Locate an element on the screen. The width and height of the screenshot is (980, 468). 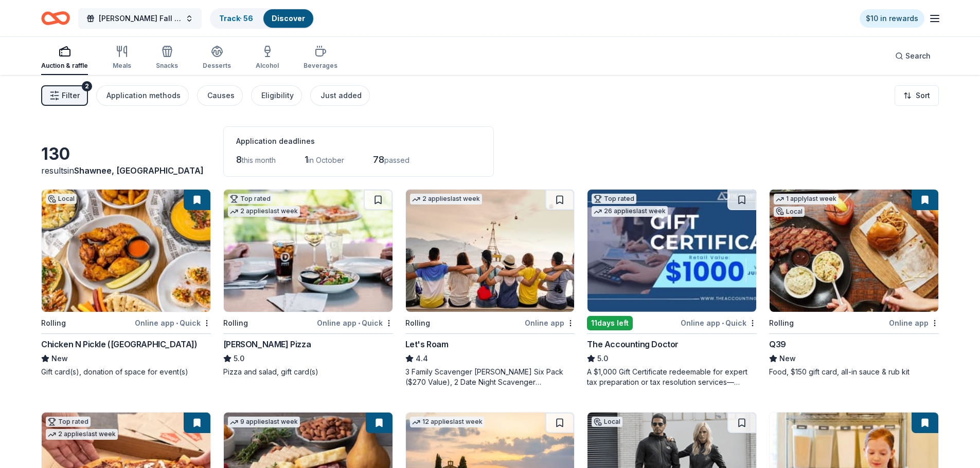
img: Image for The Accounting Doctor is located at coordinates (671, 250).